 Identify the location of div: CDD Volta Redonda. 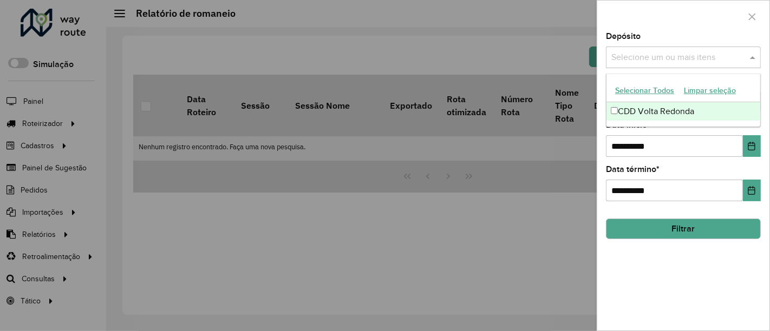
(683, 112).